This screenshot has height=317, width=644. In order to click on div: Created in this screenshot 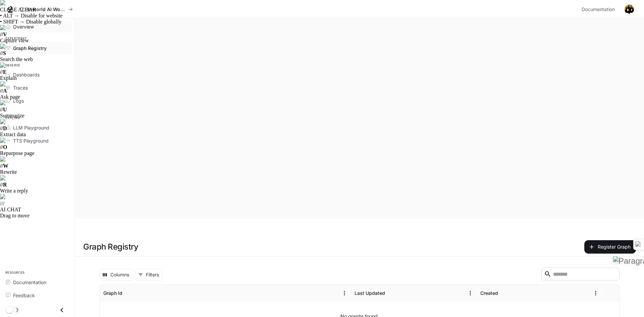, I will do `click(489, 292)`.